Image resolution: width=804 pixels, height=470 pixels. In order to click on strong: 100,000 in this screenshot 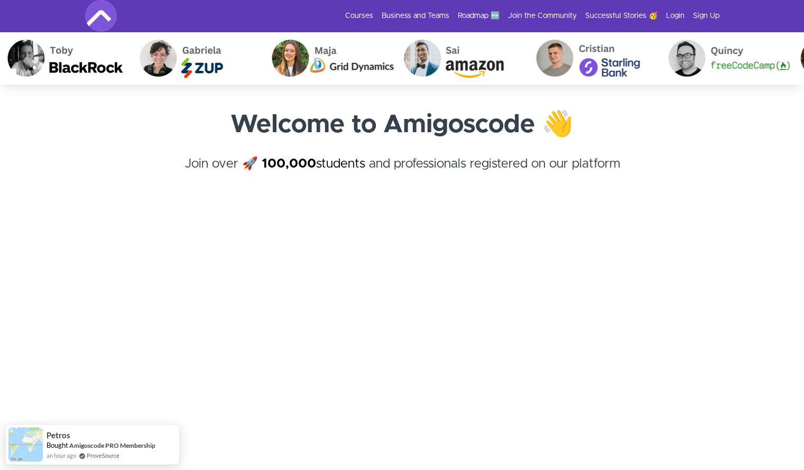, I will do `click(289, 164)`.